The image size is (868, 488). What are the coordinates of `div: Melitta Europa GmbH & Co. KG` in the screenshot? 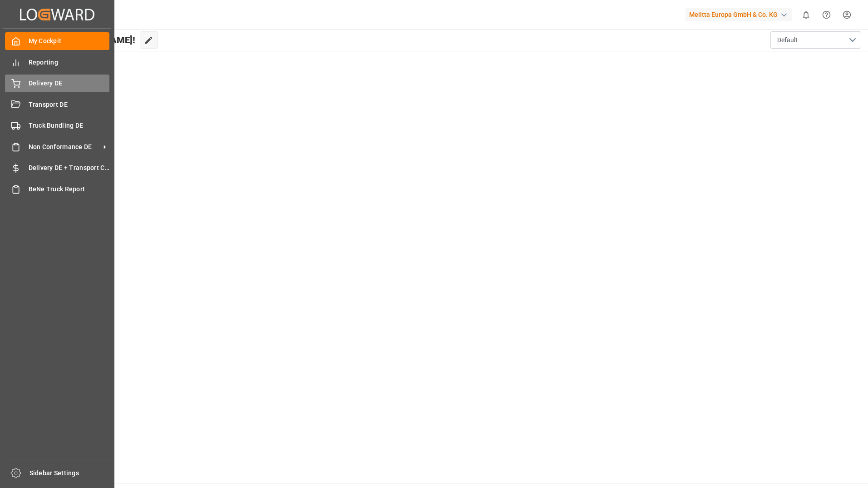 It's located at (739, 15).